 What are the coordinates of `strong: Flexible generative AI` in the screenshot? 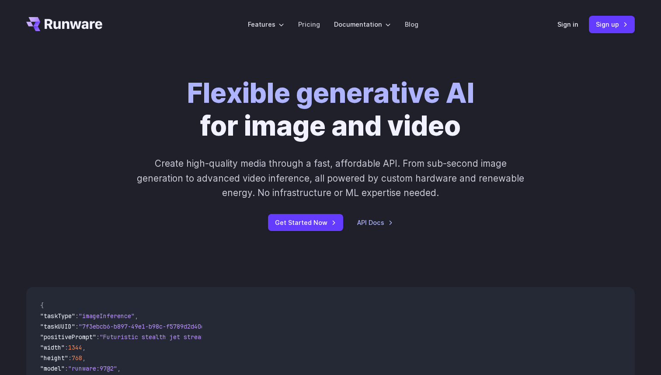 It's located at (330, 93).